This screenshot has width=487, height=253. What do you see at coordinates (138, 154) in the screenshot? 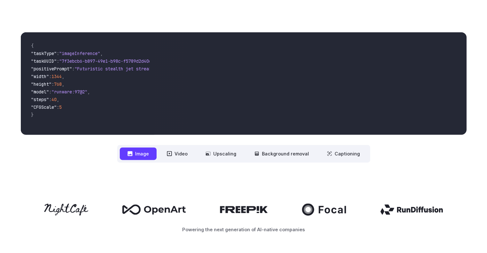
I see `button: Image` at bounding box center [138, 154].